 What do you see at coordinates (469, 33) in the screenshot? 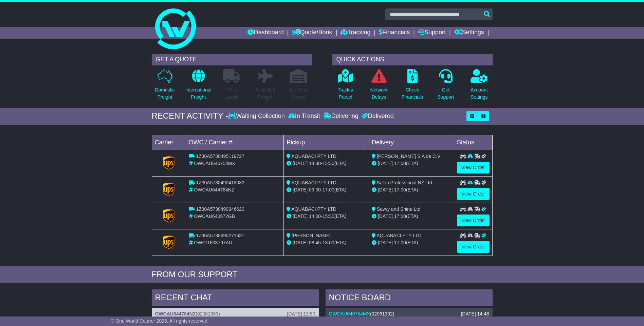
I see `a: Settings` at bounding box center [469, 33].